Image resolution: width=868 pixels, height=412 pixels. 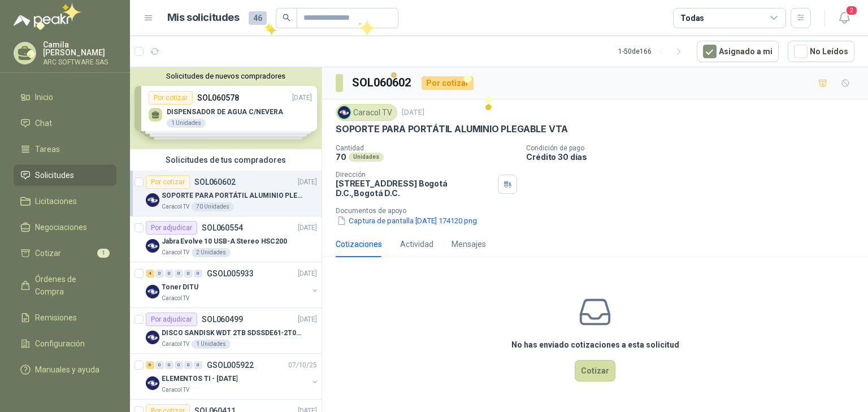 What do you see at coordinates (65, 123) in the screenshot?
I see `a: Chat` at bounding box center [65, 123].